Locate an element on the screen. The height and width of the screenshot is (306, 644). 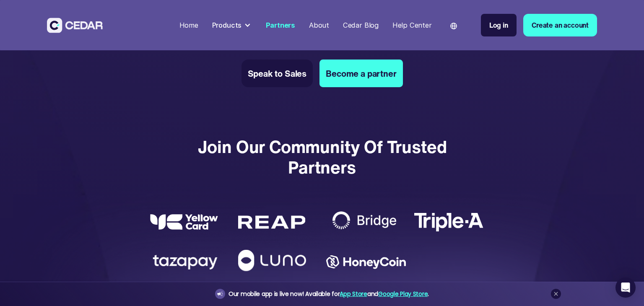
img: world icon is located at coordinates (453, 26).